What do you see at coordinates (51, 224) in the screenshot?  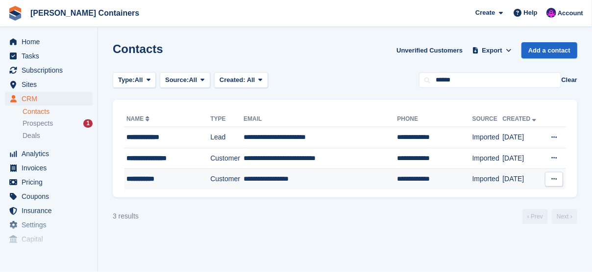 I see `span: Settings` at bounding box center [51, 224].